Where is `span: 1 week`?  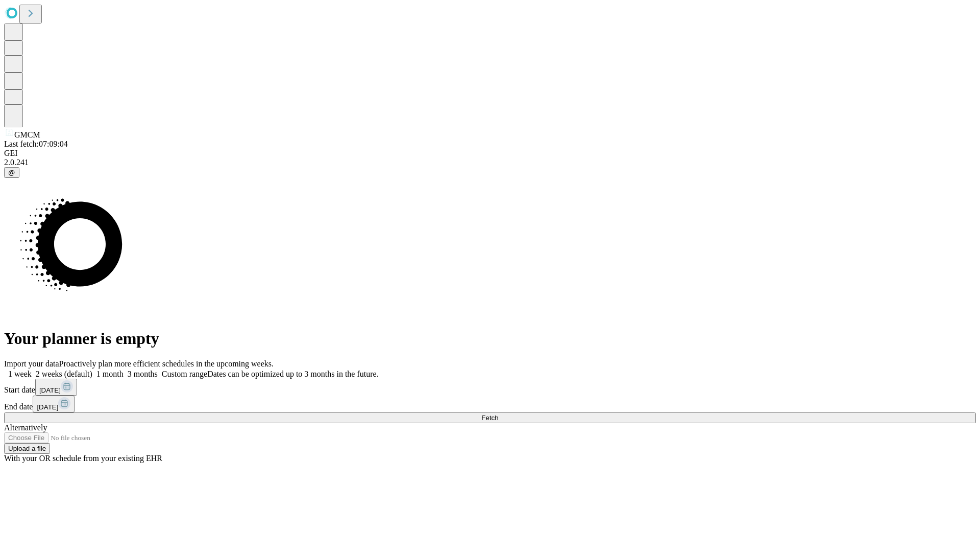
span: 1 week is located at coordinates (20, 374).